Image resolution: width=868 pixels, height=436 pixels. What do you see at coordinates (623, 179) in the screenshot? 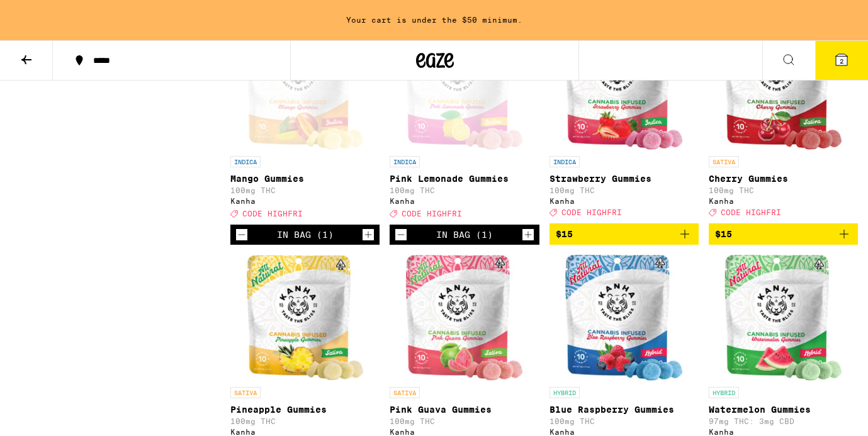
I see `p: Strawberry Gummies` at bounding box center [623, 179].